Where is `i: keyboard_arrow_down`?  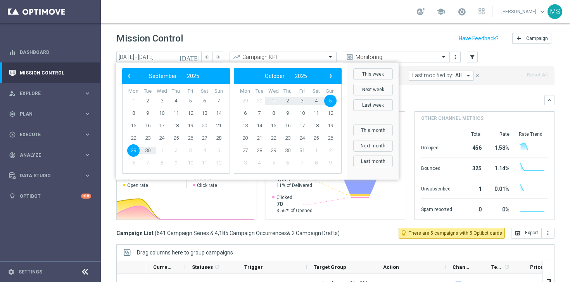 i: keyboard_arrow_down is located at coordinates (549, 100).